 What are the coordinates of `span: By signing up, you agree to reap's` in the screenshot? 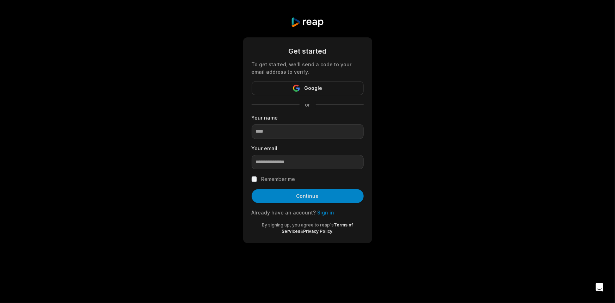 It's located at (298, 225).